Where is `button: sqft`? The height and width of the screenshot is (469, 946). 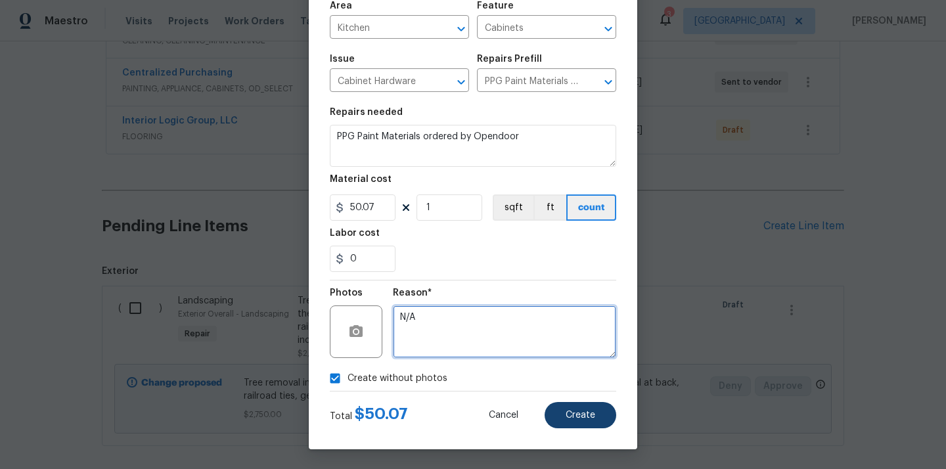 button: sqft is located at coordinates (513, 208).